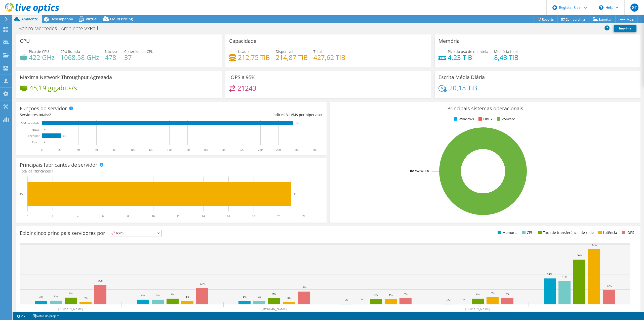  Describe the element at coordinates (96, 115) in the screenshot. I see `div: Servidores totais:` at that location.